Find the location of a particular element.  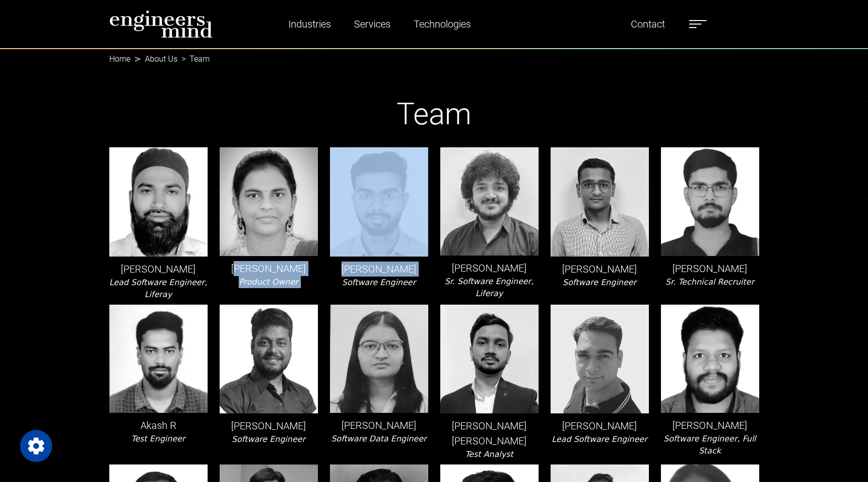

i: Software Engineer, Full Stack is located at coordinates (709, 445).